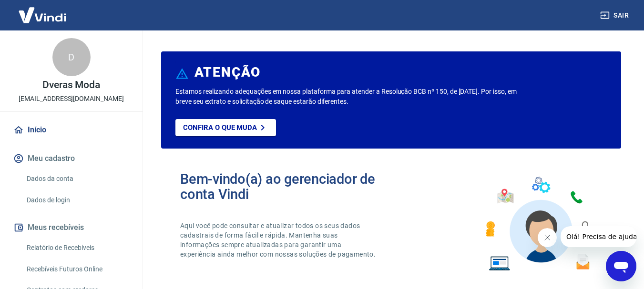  Describe the element at coordinates (77, 200) in the screenshot. I see `a: Dados de login` at that location.